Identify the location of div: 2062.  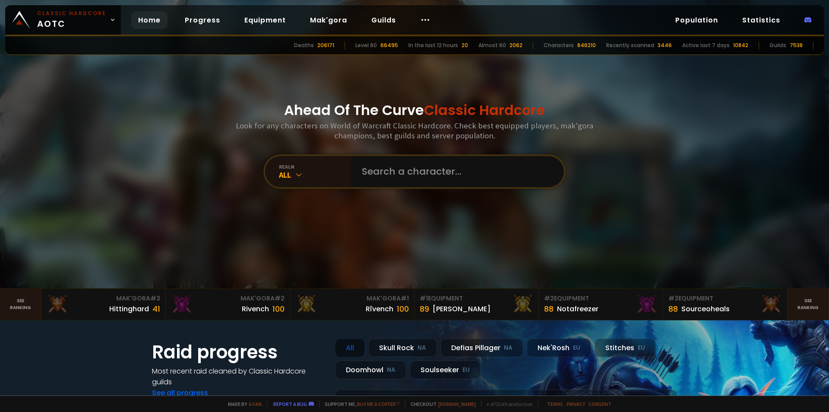
(516, 45).